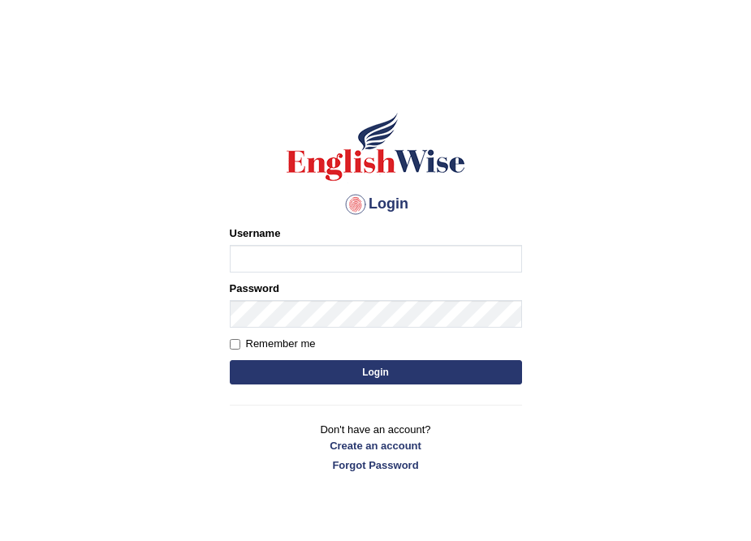 The width and height of the screenshot is (751, 541). What do you see at coordinates (376, 373) in the screenshot?
I see `button: Login` at bounding box center [376, 373].